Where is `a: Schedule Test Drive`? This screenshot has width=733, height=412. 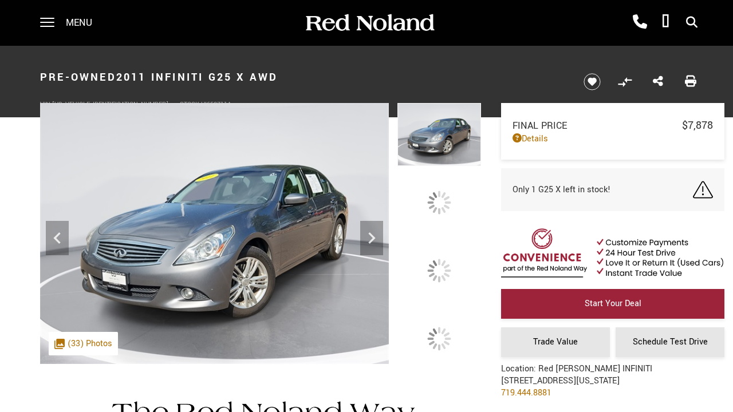 a: Schedule Test Drive is located at coordinates (670, 343).